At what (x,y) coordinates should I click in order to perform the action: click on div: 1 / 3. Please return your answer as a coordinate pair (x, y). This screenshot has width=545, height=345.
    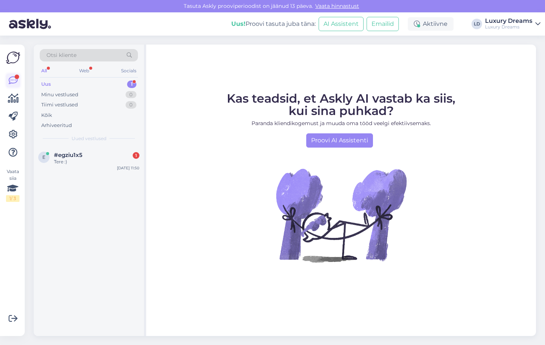
    Looking at the image, I should click on (13, 199).